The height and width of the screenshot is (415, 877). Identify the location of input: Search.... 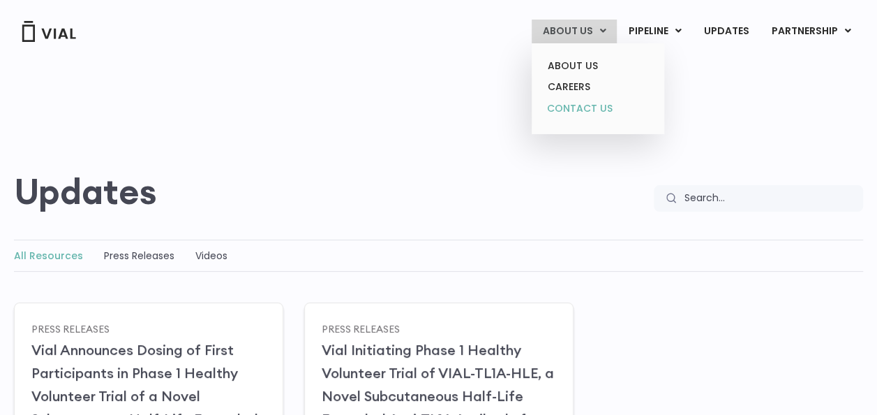
(769, 198).